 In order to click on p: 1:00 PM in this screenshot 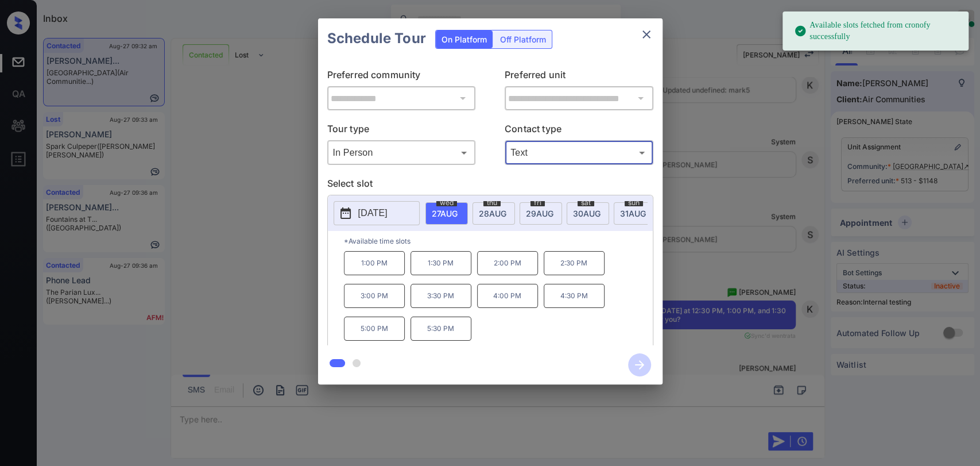, I will do `click(374, 263)`.